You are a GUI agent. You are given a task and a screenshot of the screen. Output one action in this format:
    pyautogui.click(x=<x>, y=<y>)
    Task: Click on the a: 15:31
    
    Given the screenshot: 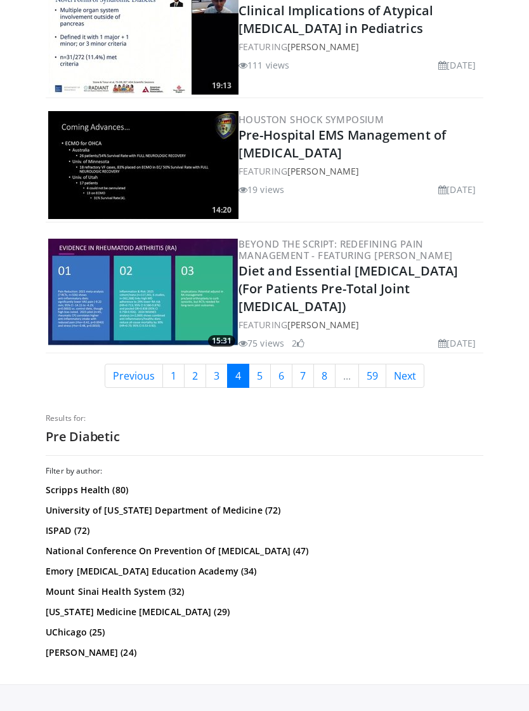 What is the action you would take?
    pyautogui.click(x=143, y=293)
    